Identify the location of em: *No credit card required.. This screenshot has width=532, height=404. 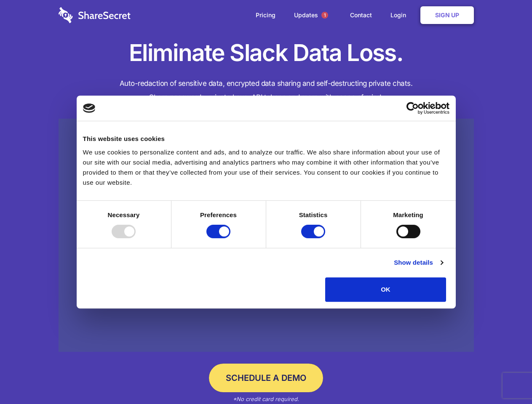
(266, 399).